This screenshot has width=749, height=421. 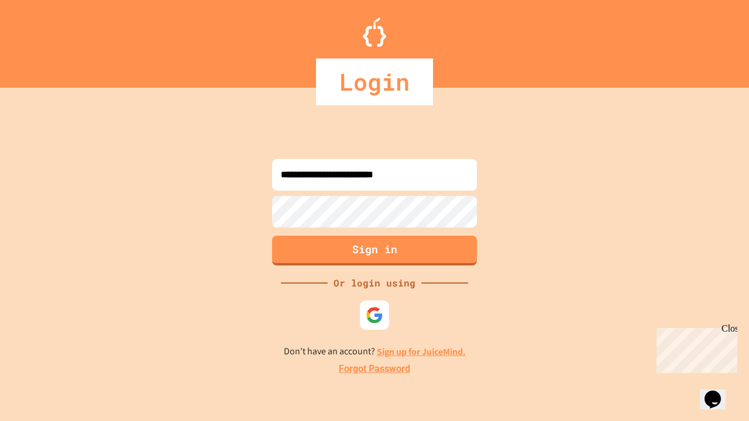 I want to click on a: Sign up for JuiceMind., so click(x=421, y=352).